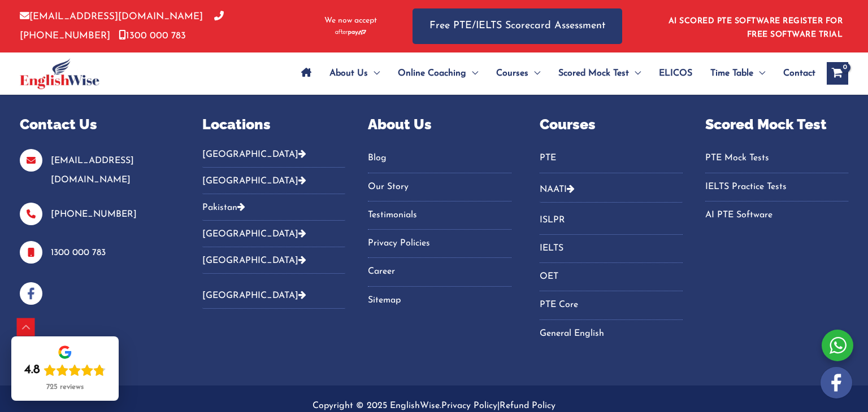 The height and width of the screenshot is (412, 868). I want to click on a: PTE, so click(611, 158).